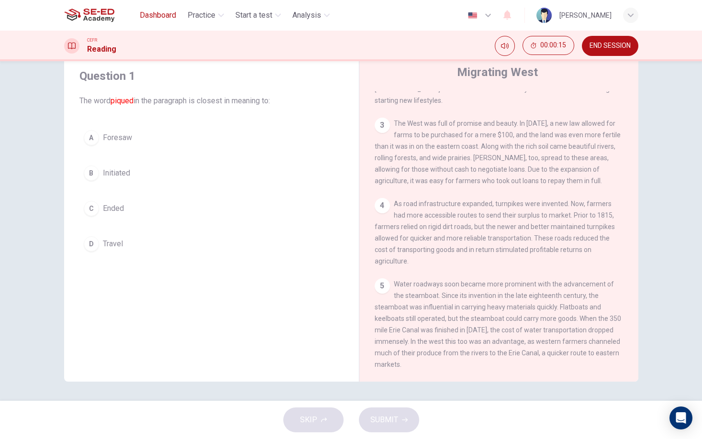 The image size is (702, 439). I want to click on h4: Migrating West, so click(497, 72).